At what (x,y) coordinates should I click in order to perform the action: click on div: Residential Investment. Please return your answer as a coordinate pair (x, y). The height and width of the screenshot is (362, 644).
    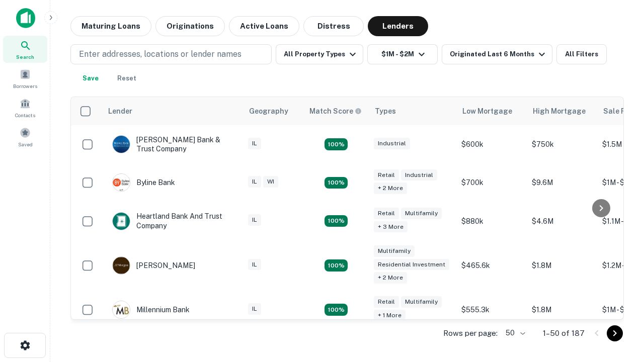
    Looking at the image, I should click on (412, 264).